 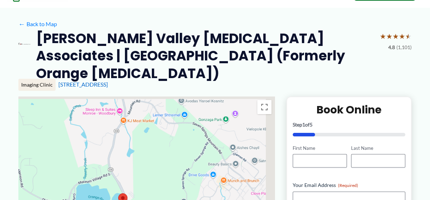 I want to click on span: 1, so click(x=304, y=125).